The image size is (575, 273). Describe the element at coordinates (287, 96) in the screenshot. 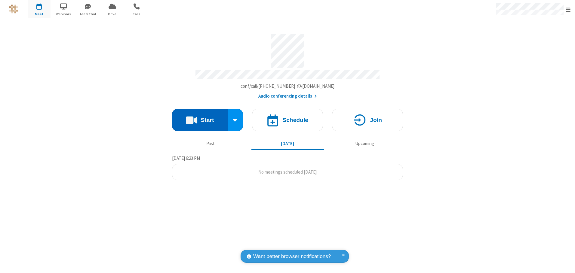

I see `button: Audio conferencing details` at that location.